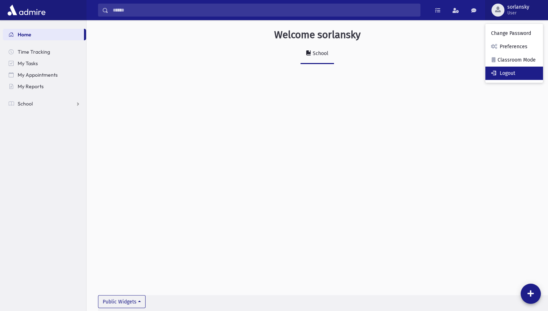  I want to click on span: User, so click(518, 13).